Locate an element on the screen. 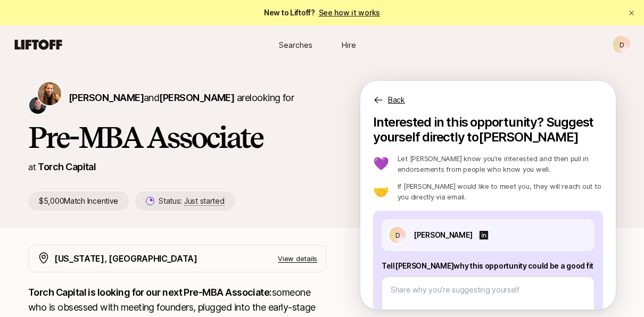 Image resolution: width=644 pixels, height=317 pixels. p: $5,000 Match Incentive is located at coordinates (78, 201).